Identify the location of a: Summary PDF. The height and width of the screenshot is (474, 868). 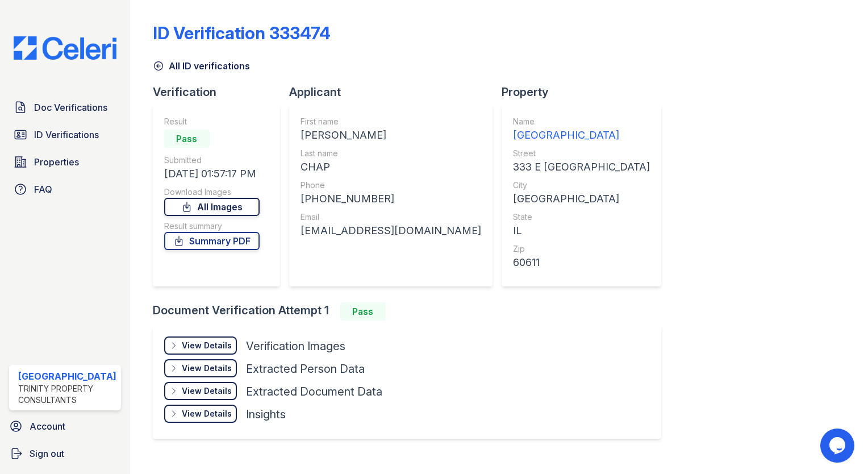
(212, 241).